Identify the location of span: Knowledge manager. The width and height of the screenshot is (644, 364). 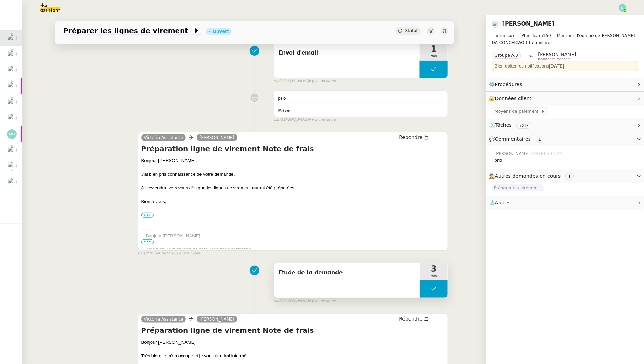
(555, 59).